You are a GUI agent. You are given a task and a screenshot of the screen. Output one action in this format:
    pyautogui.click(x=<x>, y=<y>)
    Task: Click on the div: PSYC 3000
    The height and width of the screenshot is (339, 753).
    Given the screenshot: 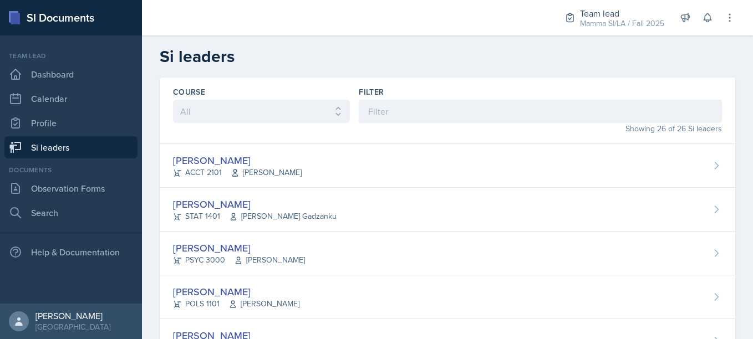 What is the action you would take?
    pyautogui.click(x=239, y=260)
    